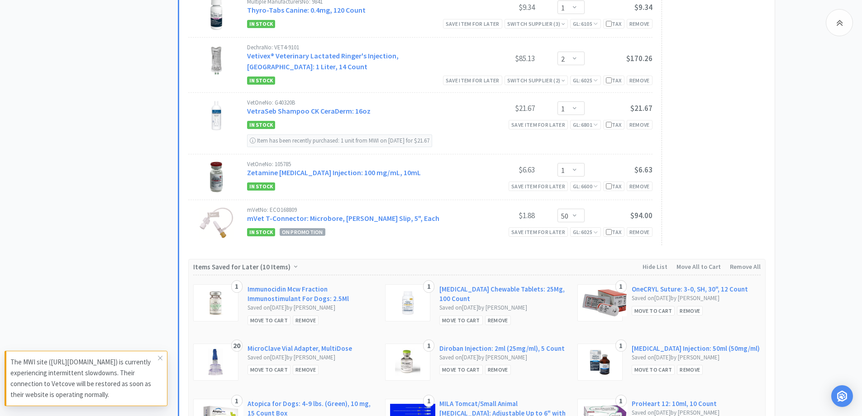 The image size is (862, 416). What do you see at coordinates (501, 7) in the screenshot?
I see `div: $9.34` at bounding box center [501, 7].